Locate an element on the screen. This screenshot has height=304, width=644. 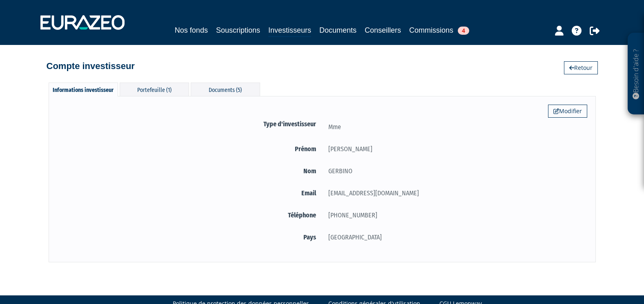
label: Prénom is located at coordinates (190, 148).